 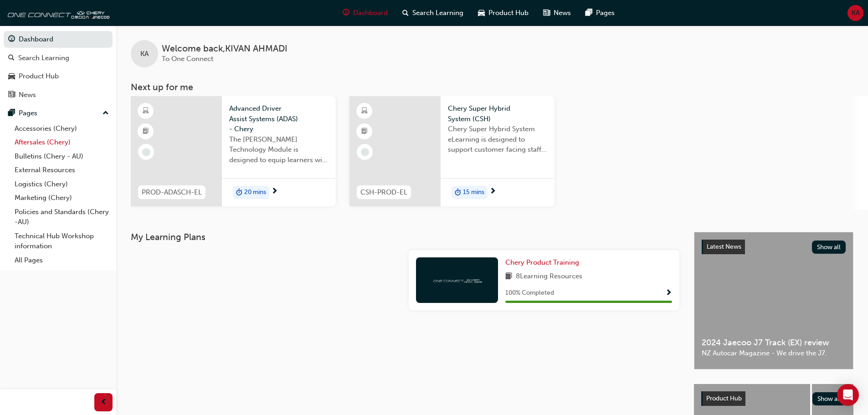 What do you see at coordinates (27, 95) in the screenshot?
I see `div: News` at bounding box center [27, 95].